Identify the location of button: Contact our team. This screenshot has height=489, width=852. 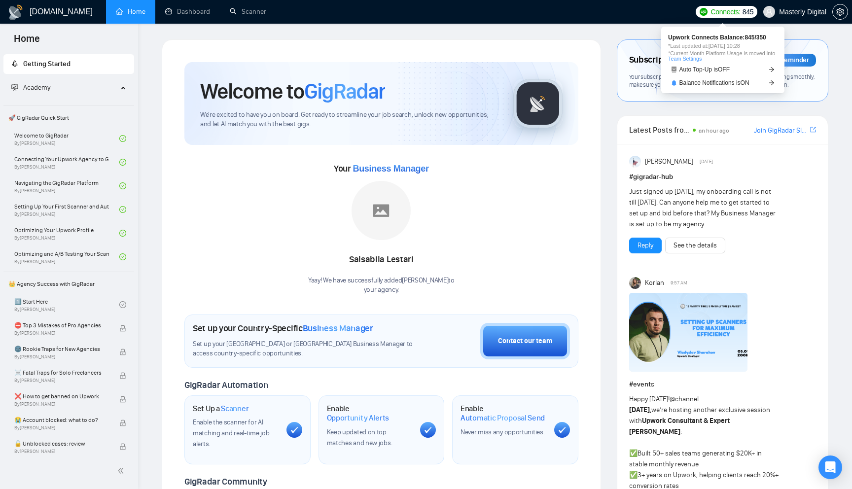
(525, 341).